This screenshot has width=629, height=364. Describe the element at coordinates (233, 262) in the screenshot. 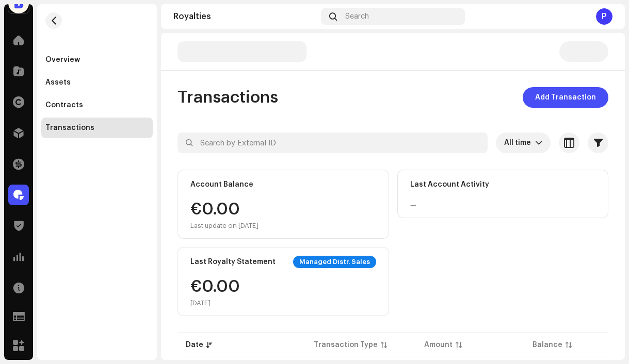

I see `div: Last Royalty Statement` at that location.